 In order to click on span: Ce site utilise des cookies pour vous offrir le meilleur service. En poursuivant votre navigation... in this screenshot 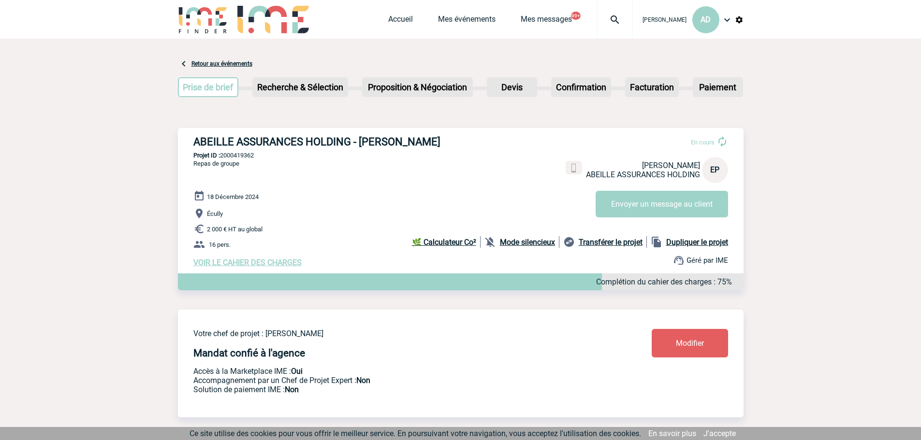, I will do `click(415, 434)`.